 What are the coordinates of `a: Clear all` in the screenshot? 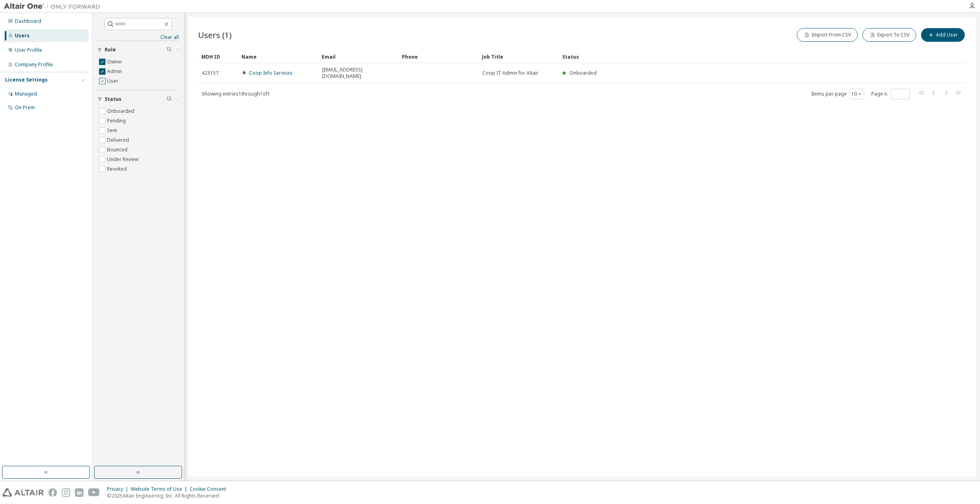 It's located at (138, 38).